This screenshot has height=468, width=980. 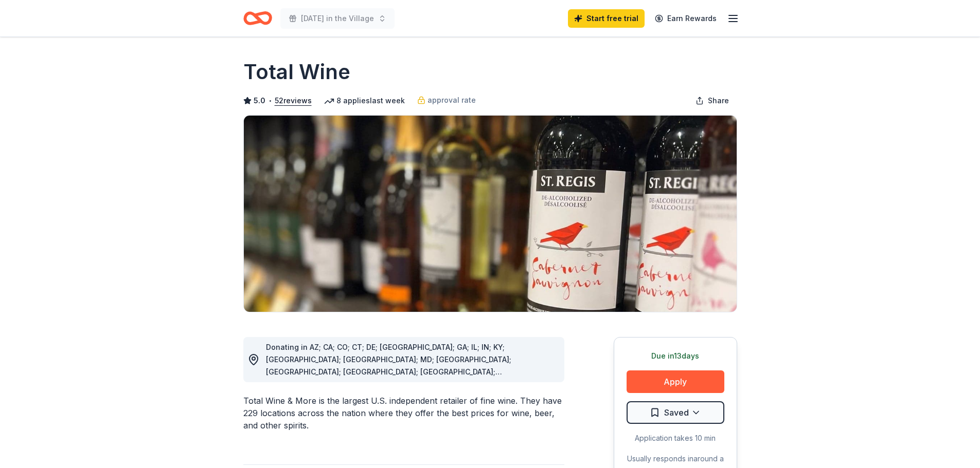 I want to click on a: Home, so click(x=257, y=18).